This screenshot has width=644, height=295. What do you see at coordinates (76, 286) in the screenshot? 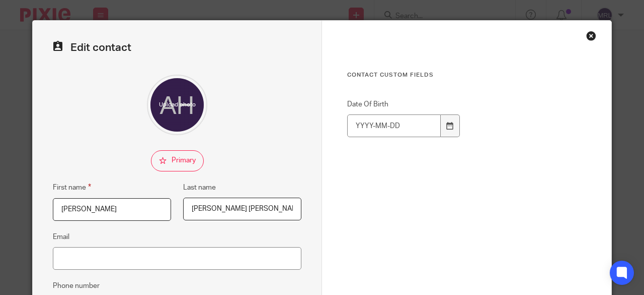
I see `label: Phone number` at bounding box center [76, 286].